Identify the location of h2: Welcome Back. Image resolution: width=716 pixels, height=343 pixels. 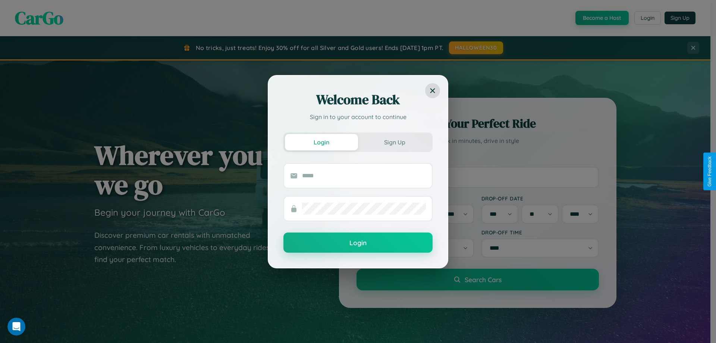
(358, 100).